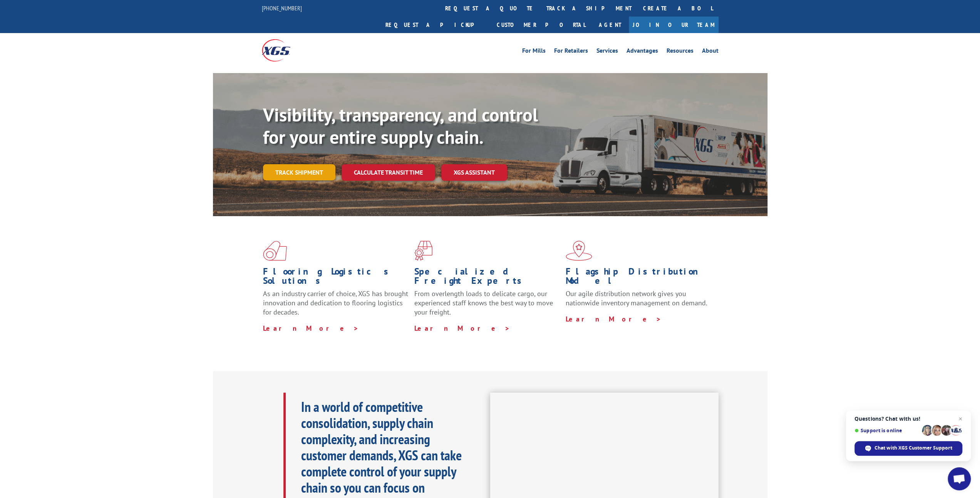 Image resolution: width=980 pixels, height=498 pixels. I want to click on h1: Specialized Freight Experts, so click(487, 278).